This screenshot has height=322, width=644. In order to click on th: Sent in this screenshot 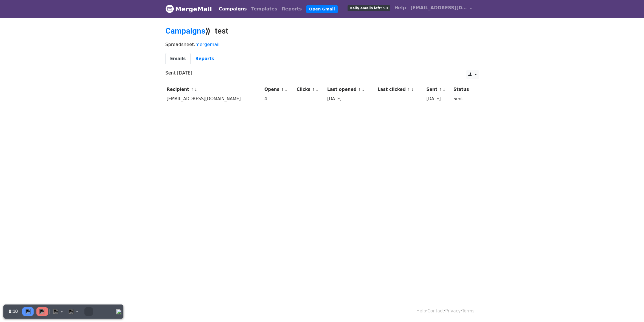, I will do `click(439, 90)`.